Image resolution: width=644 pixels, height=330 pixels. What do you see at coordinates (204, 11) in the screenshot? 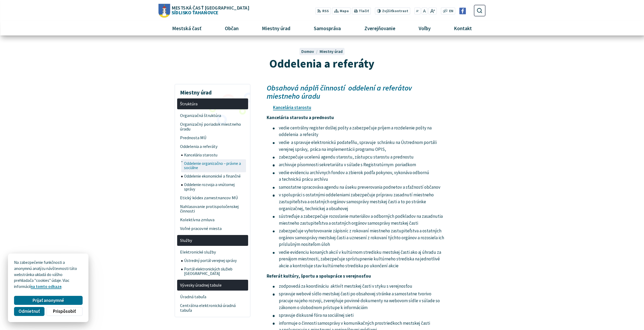
I see `a: Logo Sídlisko Ťahanovce, prejsť na domovskú stránku.` at bounding box center [204, 11].